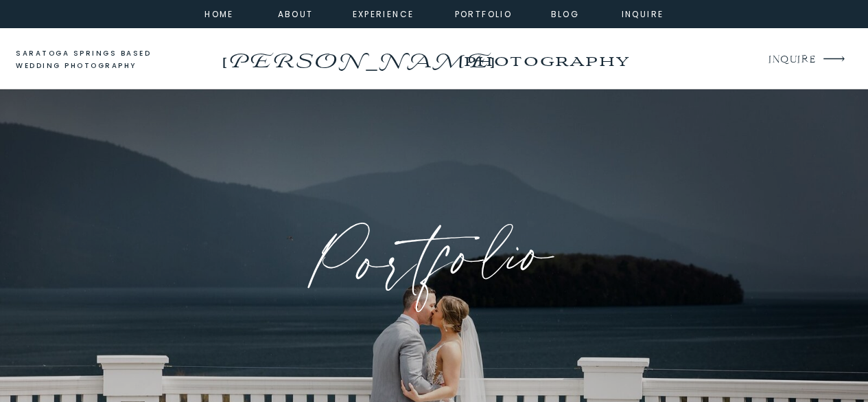 The height and width of the screenshot is (402, 868). I want to click on a: portfolio, so click(484, 13).